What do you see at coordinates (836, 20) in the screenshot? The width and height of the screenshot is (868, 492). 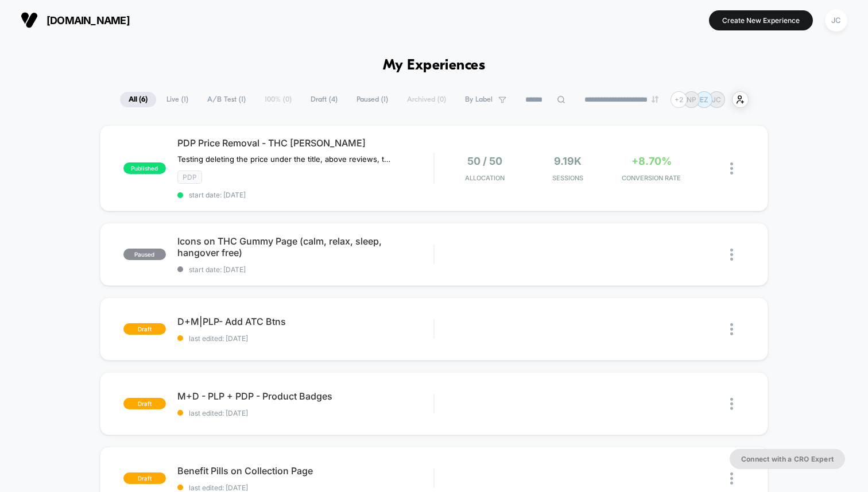 I see `button: JC` at bounding box center [836, 20].